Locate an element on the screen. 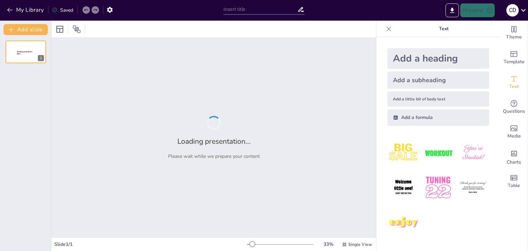  div: Add a table is located at coordinates (514, 182).